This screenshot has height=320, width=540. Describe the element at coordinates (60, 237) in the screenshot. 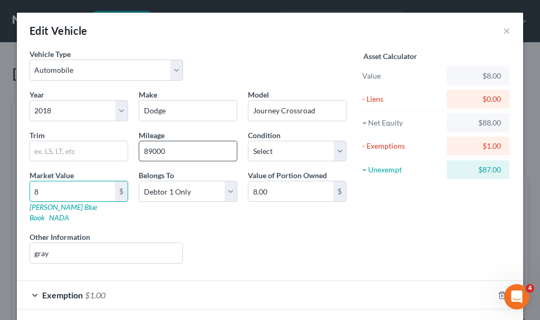

I see `label: Other Information` at that location.